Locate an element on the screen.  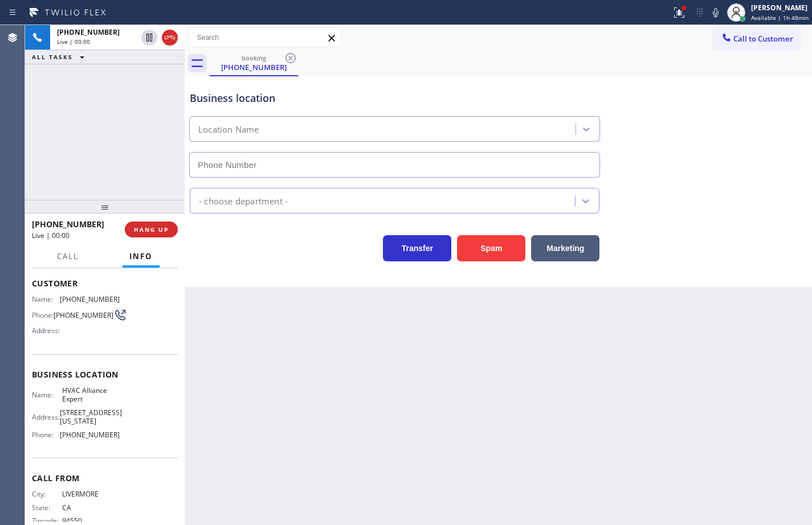
button: ALL TASKS is located at coordinates (60, 57).